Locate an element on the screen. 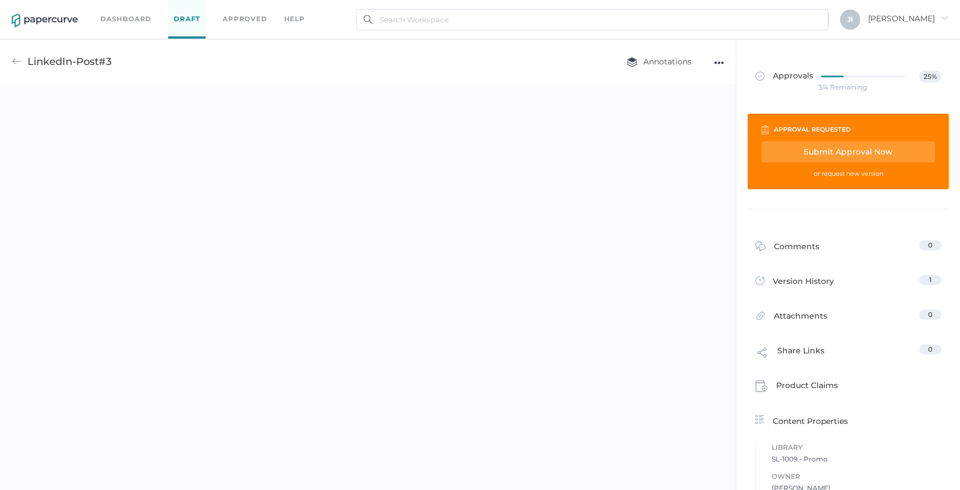  span: Annotations is located at coordinates (659, 62).